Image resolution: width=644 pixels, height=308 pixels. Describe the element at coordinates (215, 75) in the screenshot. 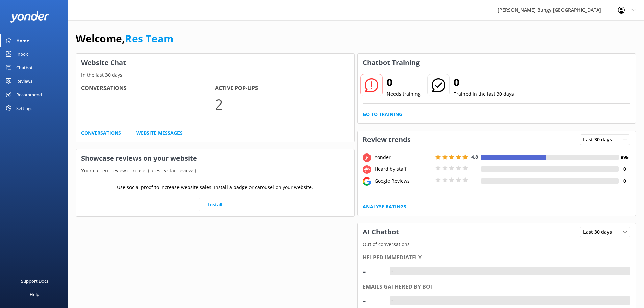

I see `p: In the last 30 days` at that location.